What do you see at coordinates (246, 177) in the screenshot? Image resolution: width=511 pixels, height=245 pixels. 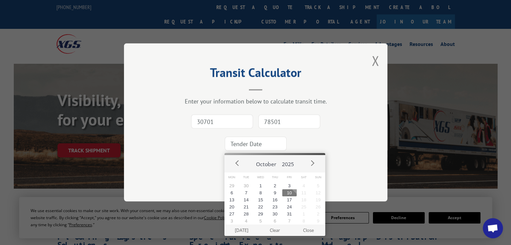 I see `span: Tue` at bounding box center [246, 177].